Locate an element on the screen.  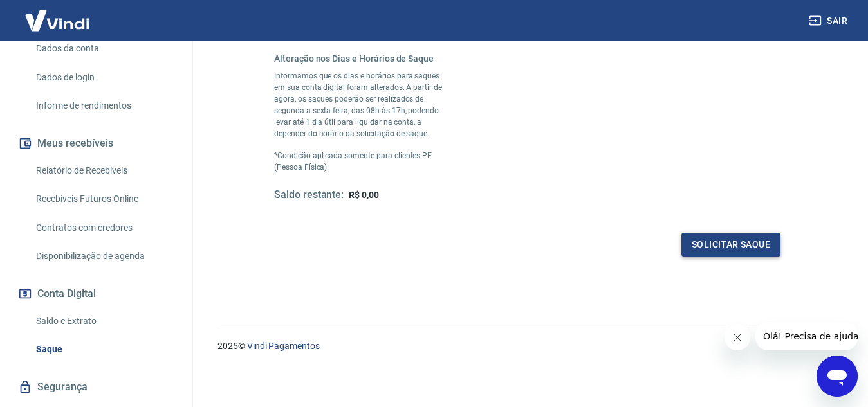
a: Saque is located at coordinates (103, 349).